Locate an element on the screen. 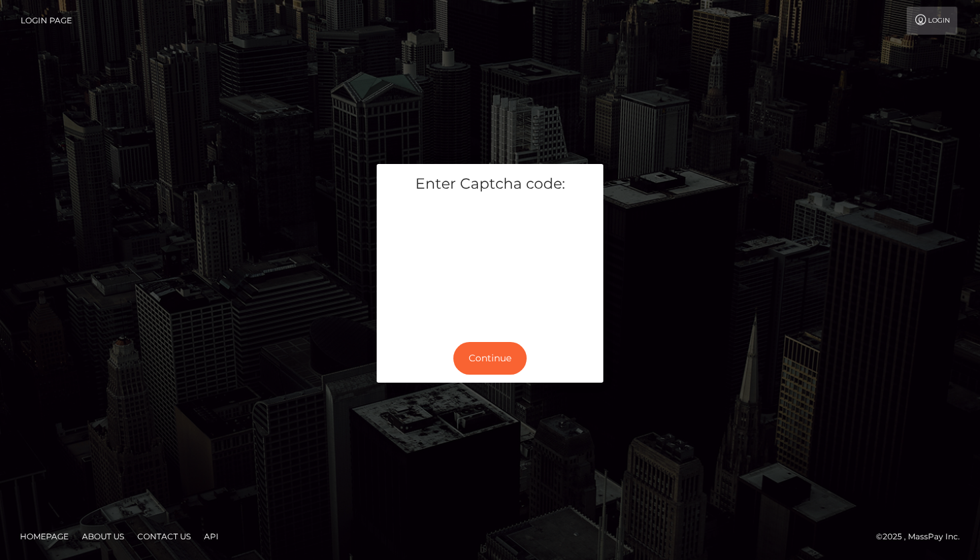  a: Login is located at coordinates (932, 20).